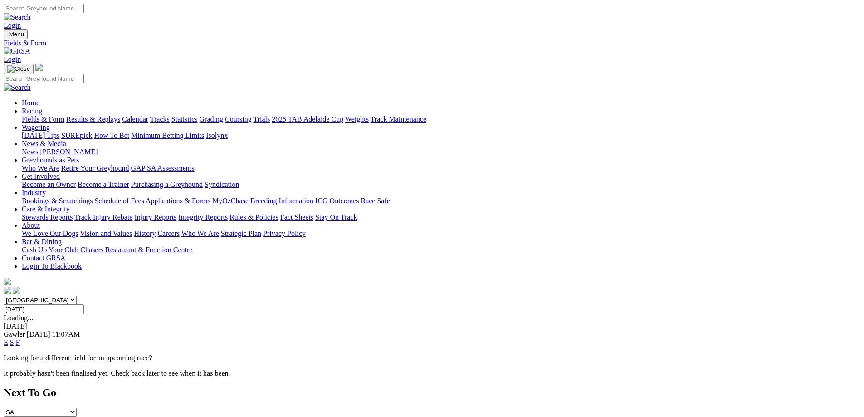  What do you see at coordinates (160, 119) in the screenshot?
I see `a: Tracks` at bounding box center [160, 119].